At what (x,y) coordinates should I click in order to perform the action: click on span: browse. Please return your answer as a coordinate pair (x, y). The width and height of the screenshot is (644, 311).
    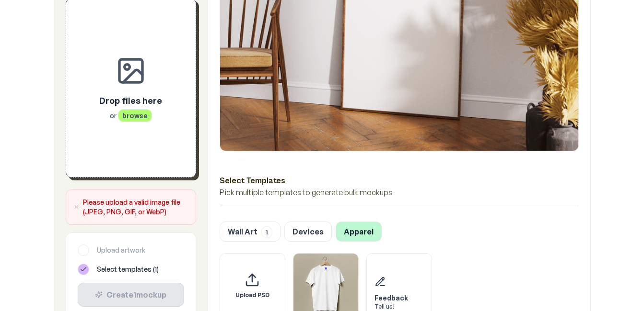
    Looking at the image, I should click on (135, 115).